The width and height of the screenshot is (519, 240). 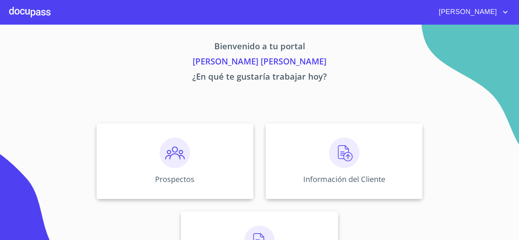 What do you see at coordinates (344, 179) in the screenshot?
I see `p: Información del Cliente` at bounding box center [344, 179].